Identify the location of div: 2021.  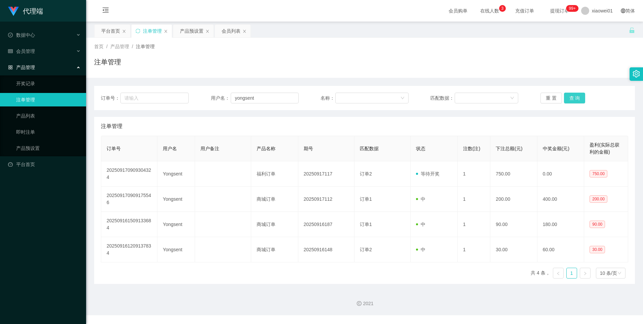
(365, 303).